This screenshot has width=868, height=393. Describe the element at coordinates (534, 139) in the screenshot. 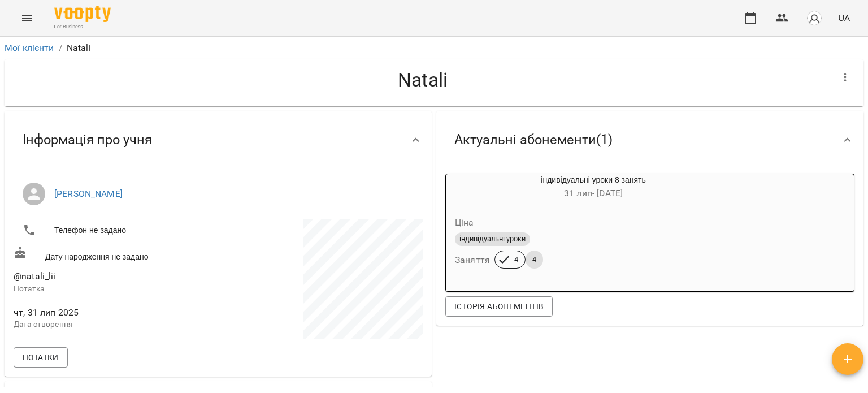

I see `span: Актуальні абонементи ( 1 )` at that location.